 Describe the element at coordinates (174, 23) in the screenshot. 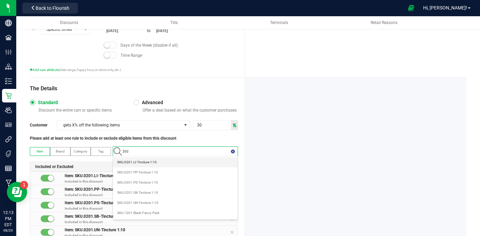

I see `span: Tills` at that location.